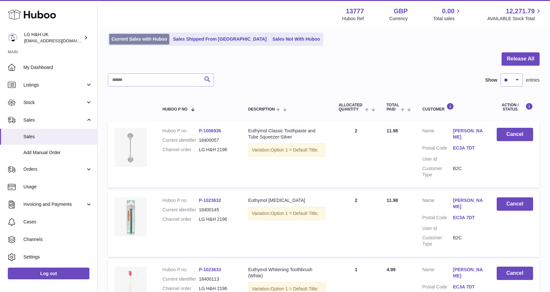 The image size is (550, 292). I want to click on span: Add Manual Order, so click(58, 152).